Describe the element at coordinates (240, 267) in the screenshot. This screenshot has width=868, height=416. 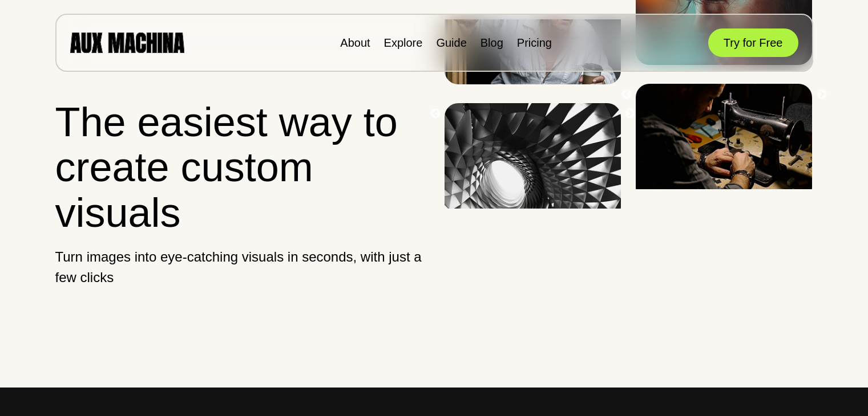
I see `p: Turn images into eye-catching visuals in seconds, with just a few clicks` at that location.